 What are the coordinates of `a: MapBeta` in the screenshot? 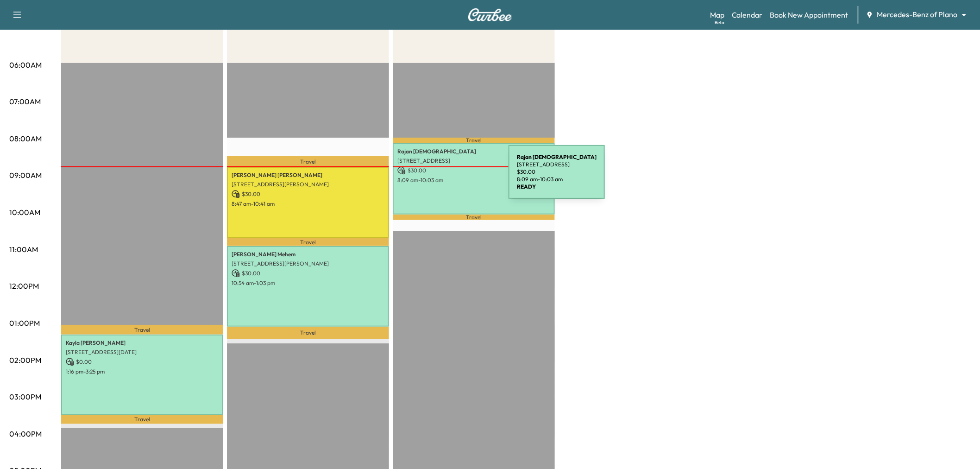 It's located at (717, 15).